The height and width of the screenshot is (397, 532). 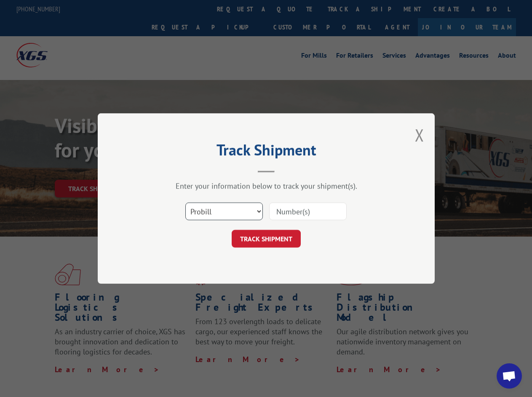 What do you see at coordinates (266, 186) in the screenshot?
I see `div: Enter your information below to track your shipment(s).` at bounding box center [266, 186].